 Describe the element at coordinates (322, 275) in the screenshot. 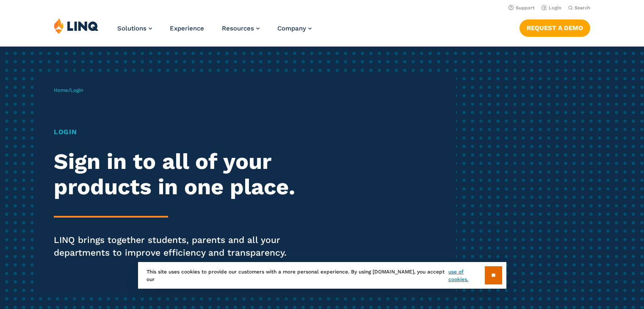

I see `div: This site uses cookies to provide our customers with a more personal experience. By using [DOMAIN...` at that location.